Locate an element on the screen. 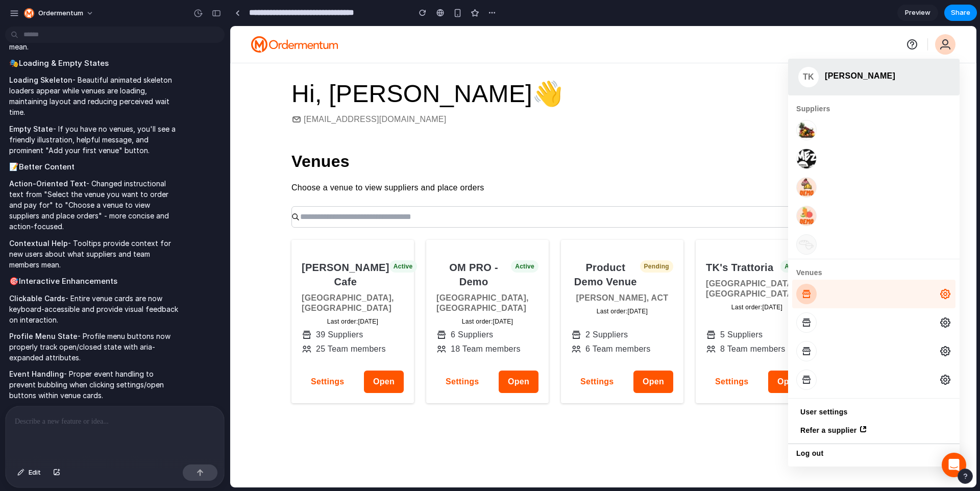 This screenshot has width=980, height=491. strong: Better Content is located at coordinates (46, 166).